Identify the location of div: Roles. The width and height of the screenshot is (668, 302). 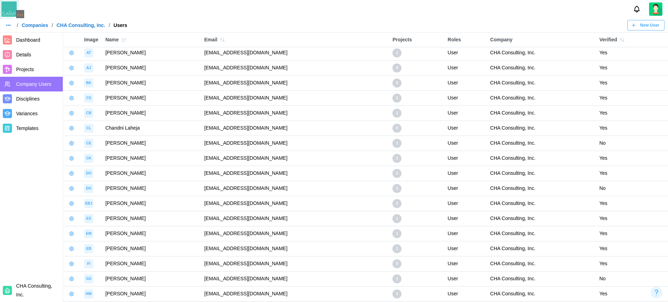
(465, 40).